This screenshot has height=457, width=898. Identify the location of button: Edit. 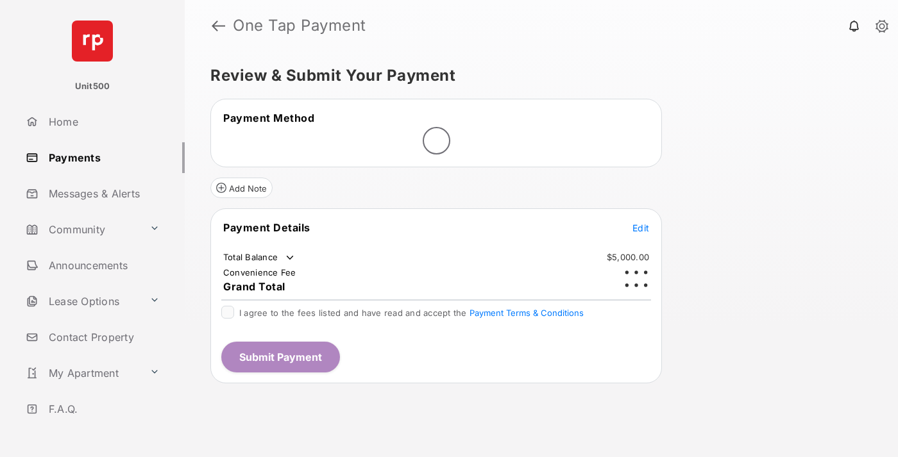
(641, 228).